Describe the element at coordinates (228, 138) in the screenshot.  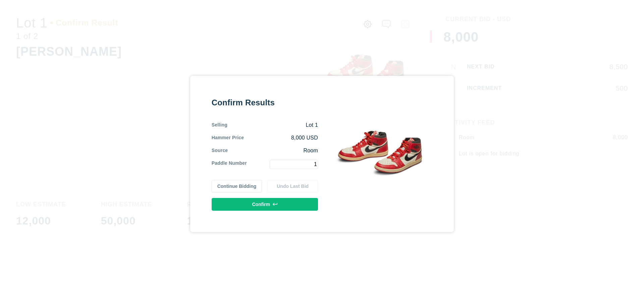
I see `div: Hammer Price` at that location.